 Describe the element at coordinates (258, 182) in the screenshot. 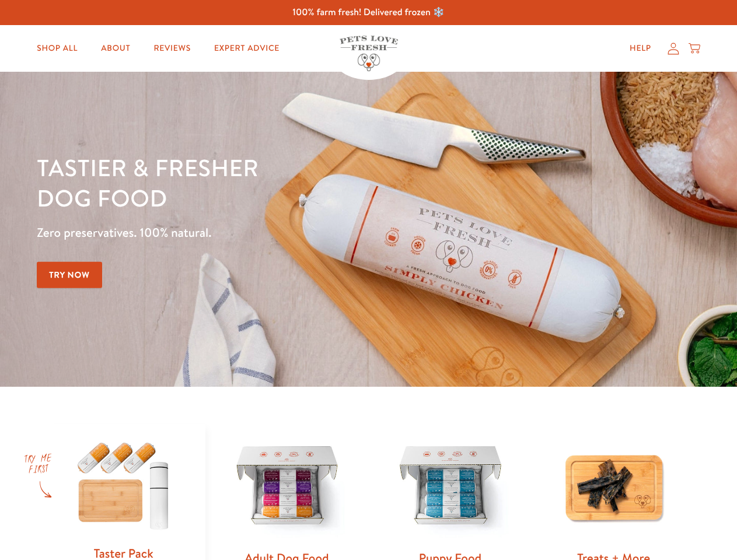

I see `h1: Tastier & fresher dog food` at that location.